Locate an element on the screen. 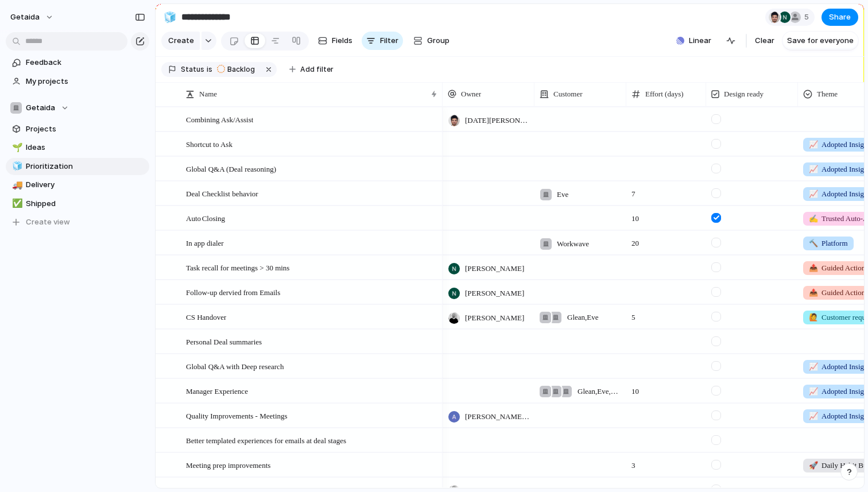  span: Better templated experiences for emails at deal stages is located at coordinates (266, 439).